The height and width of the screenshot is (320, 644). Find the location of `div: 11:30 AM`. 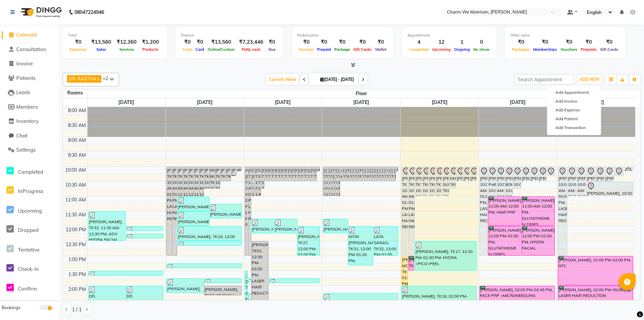

div: 11:30 AM is located at coordinates (76, 214).